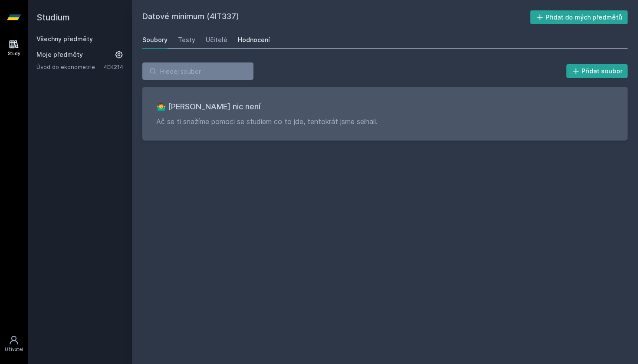 This screenshot has width=638, height=364. What do you see at coordinates (186, 40) in the screenshot?
I see `a: Testy` at bounding box center [186, 40].